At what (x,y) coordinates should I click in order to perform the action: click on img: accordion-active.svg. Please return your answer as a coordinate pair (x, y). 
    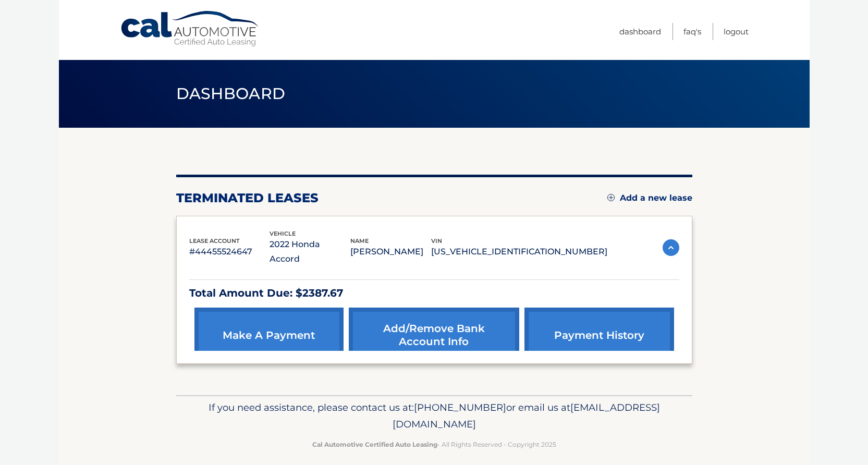
    Looking at the image, I should click on (671, 248).